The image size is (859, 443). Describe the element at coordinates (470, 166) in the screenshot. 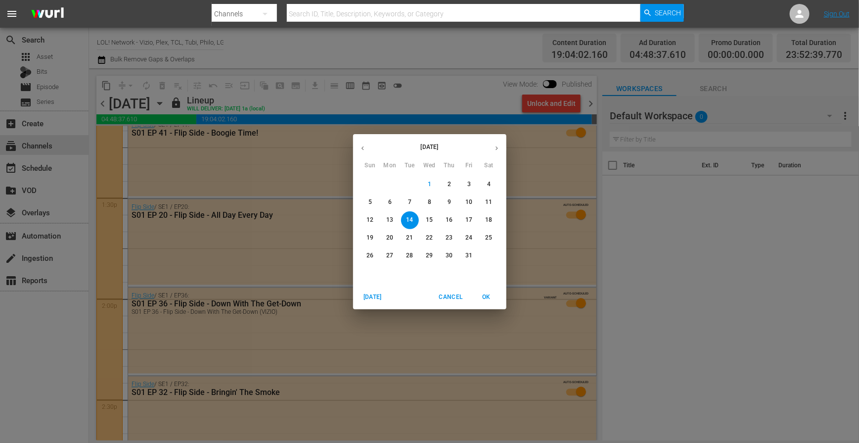

I see `span: Fri` at that location.